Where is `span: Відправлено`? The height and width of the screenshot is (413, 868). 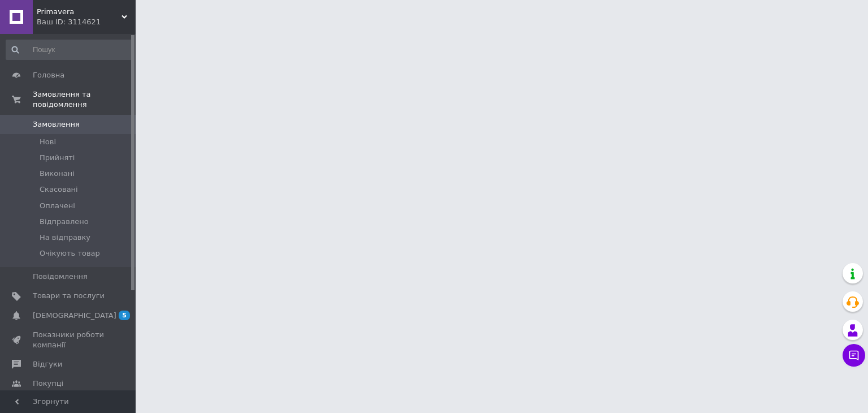 span: Відправлено is located at coordinates (64, 222).